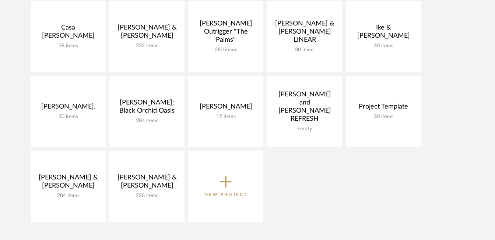  Describe the element at coordinates (147, 121) in the screenshot. I see `div: 284 items` at that location.